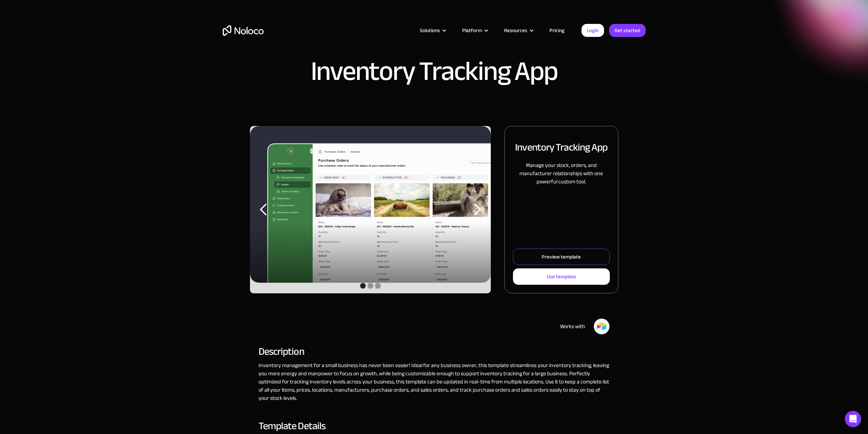  Describe the element at coordinates (371, 209) in the screenshot. I see `div: 1 of 3` at that location.